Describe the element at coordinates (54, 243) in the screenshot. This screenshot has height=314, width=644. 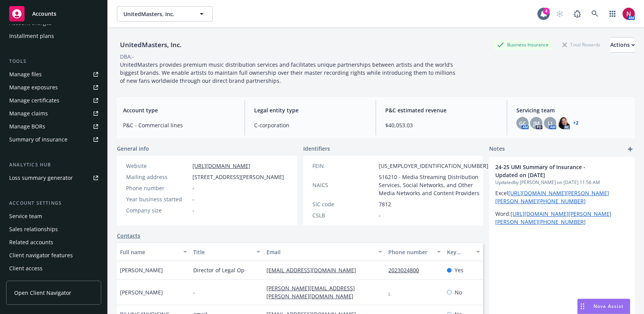
I see `a: Related accounts` at that location.